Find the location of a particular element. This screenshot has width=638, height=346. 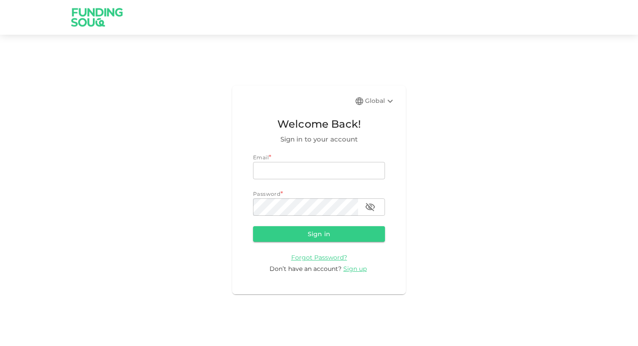

span: Sign up is located at coordinates (355, 269).